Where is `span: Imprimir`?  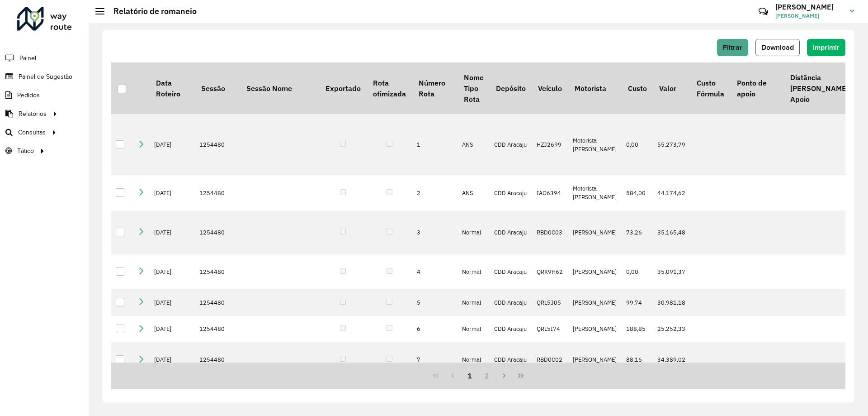 span: Imprimir is located at coordinates (826, 47).